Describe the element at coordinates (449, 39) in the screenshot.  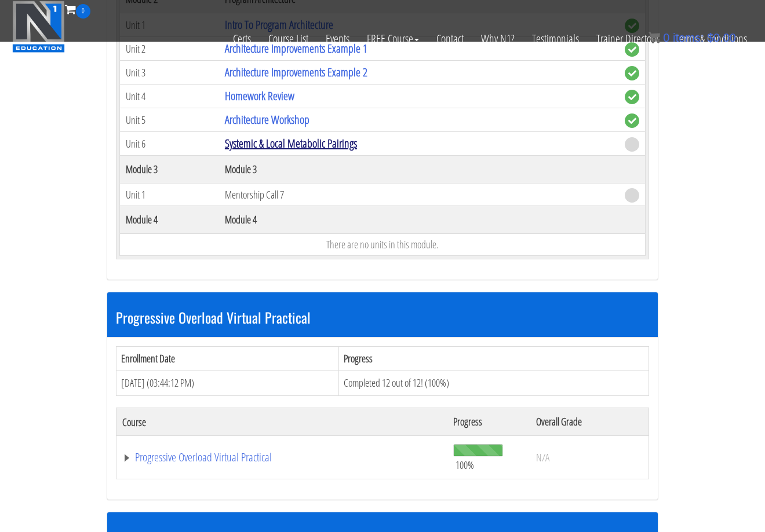
I see `a: Contact` at that location.